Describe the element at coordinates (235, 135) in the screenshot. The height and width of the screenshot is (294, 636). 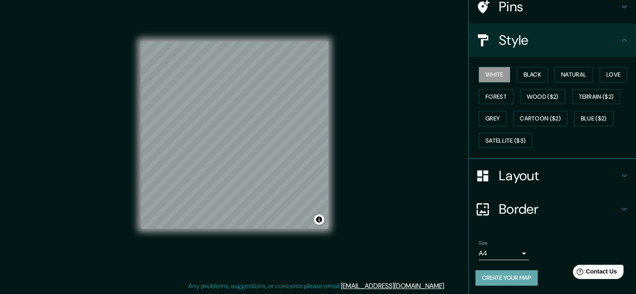
I see `canvas: Map` at that location.